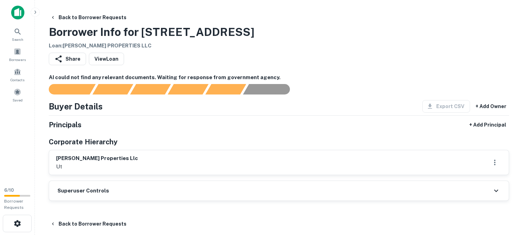 The width and height of the screenshot is (523, 235). Describe the element at coordinates (17, 60) in the screenshot. I see `span: Borrowers` at that location.